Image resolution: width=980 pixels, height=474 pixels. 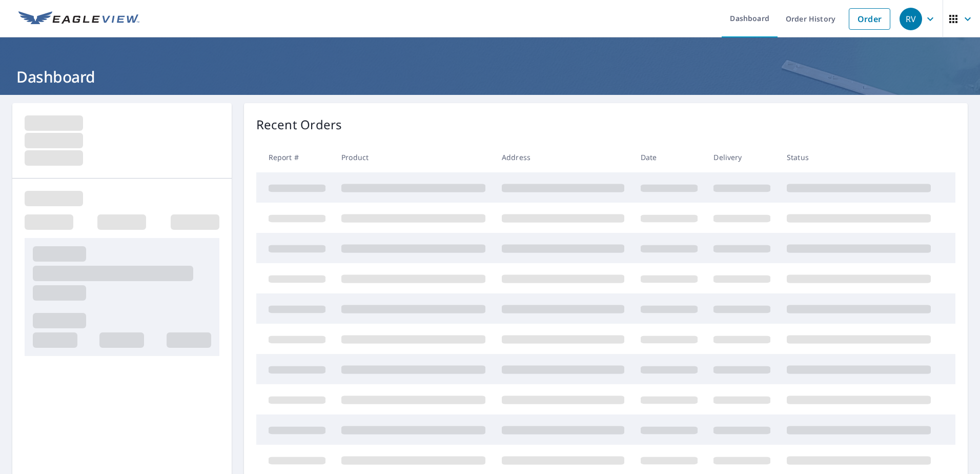 I want to click on th: Status, so click(x=859, y=157).